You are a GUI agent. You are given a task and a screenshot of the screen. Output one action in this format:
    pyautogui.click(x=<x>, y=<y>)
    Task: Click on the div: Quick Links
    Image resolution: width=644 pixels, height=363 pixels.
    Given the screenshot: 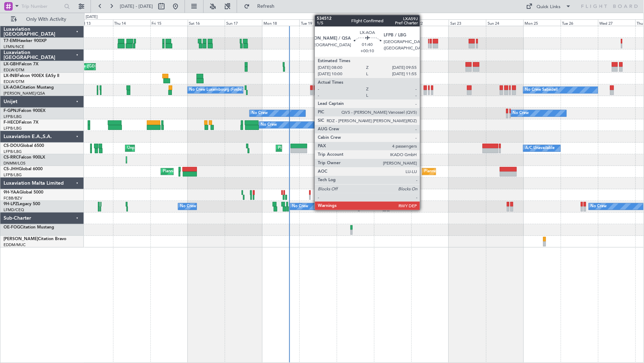 What is the action you would take?
    pyautogui.click(x=550, y=7)
    